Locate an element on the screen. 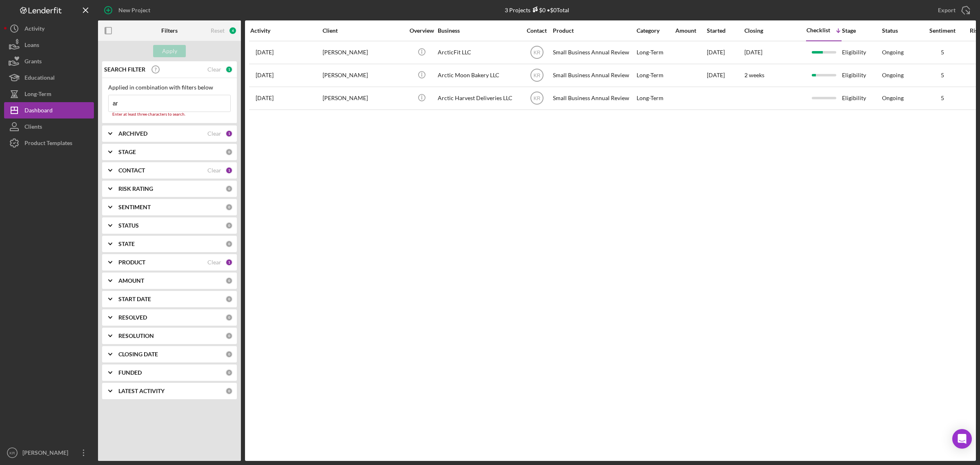  div: Overview is located at coordinates (421, 31).